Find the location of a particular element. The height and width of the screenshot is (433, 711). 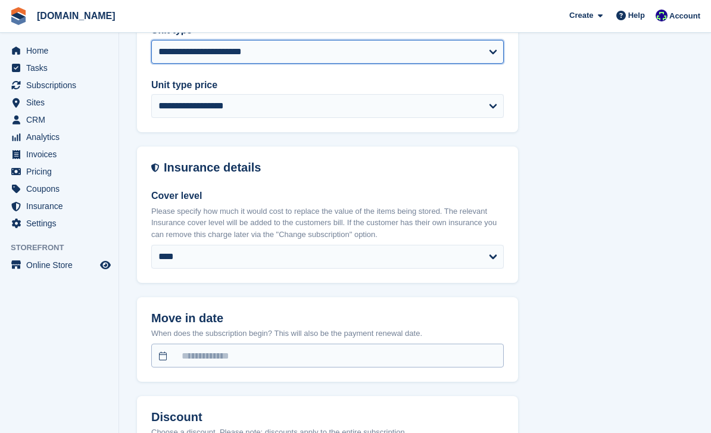

h2: Insurance details is located at coordinates (334, 167).